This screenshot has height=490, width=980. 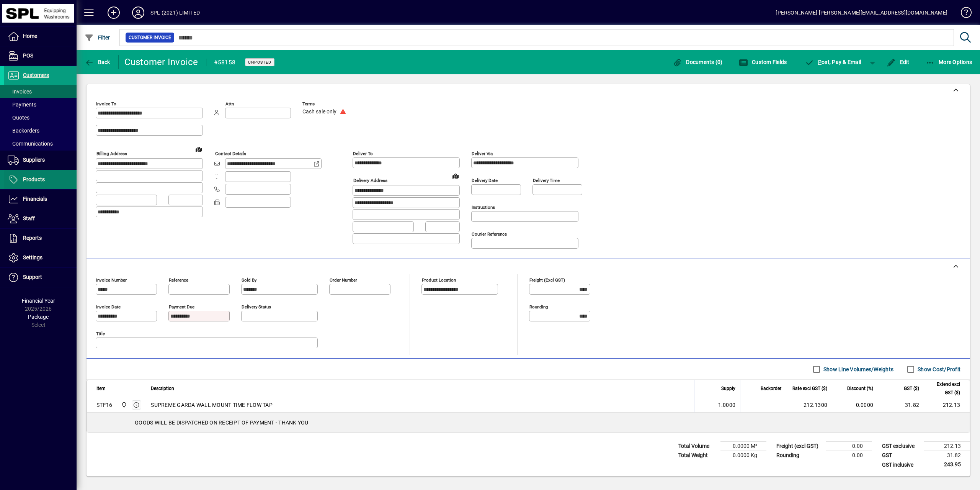 What do you see at coordinates (97, 38) in the screenshot?
I see `button: Filter` at bounding box center [97, 38].